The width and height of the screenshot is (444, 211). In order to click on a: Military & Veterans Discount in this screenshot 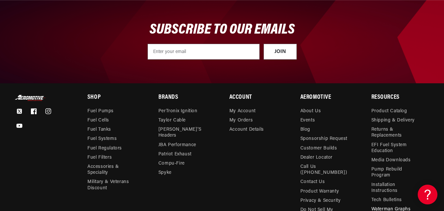, I will do `click(115, 185)`.